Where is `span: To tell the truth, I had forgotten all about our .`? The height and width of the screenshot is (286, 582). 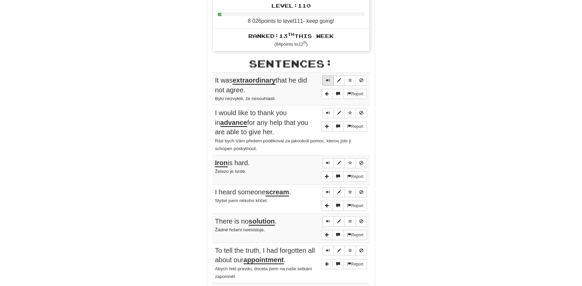
span: To tell the truth, I had forgotten all about our . is located at coordinates (265, 256).